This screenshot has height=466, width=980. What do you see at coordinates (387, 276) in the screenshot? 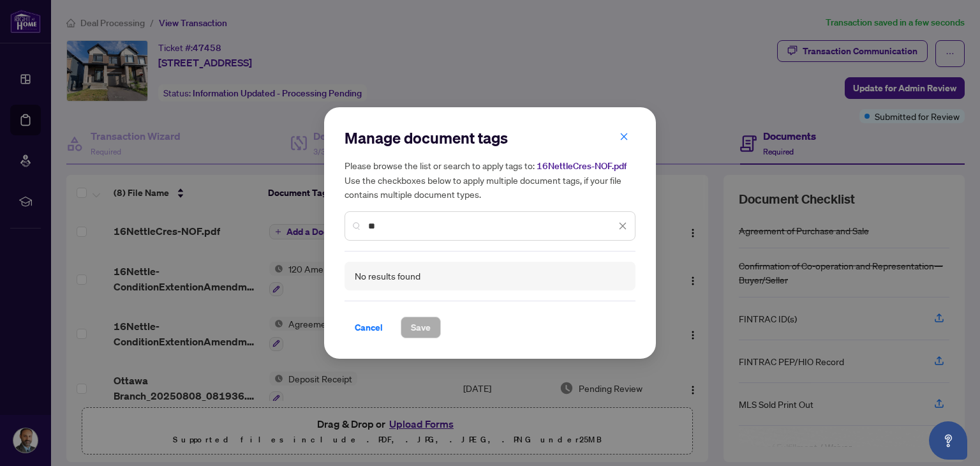
I see `div: No results found` at bounding box center [387, 276].